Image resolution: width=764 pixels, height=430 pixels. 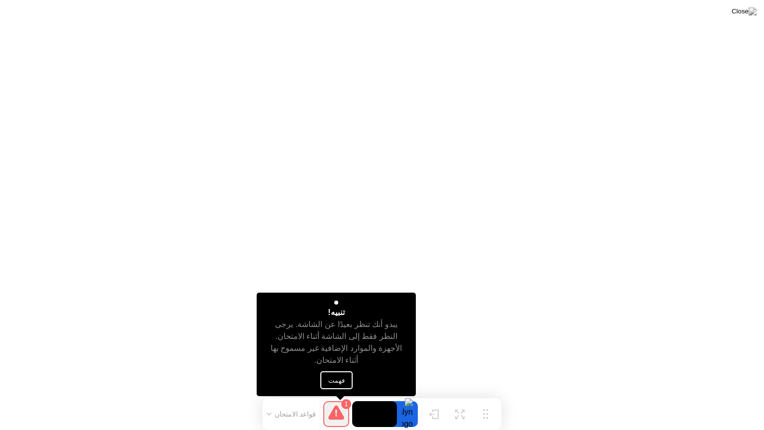 I want to click on div: يبدو أنك تنظر بعيدًا عن الشاشة. يرجى النظر فقط إلى الشاشة أثناء الامتحان. الأجهزة والموارد الإضاف..., so click(x=336, y=342).